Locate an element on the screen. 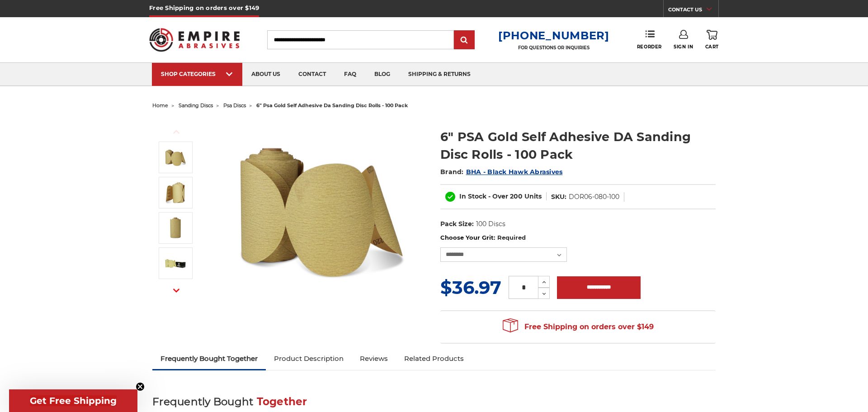 The image size is (868, 412). span: BHA - Black Hawk Abrasives is located at coordinates (514, 172).